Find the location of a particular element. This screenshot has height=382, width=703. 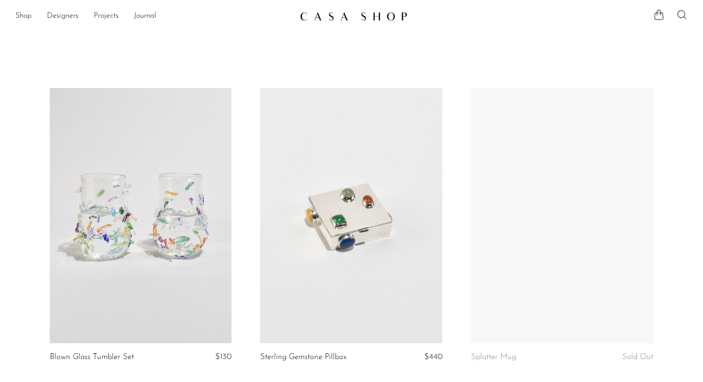

a: Splatter Mug is located at coordinates (494, 357).